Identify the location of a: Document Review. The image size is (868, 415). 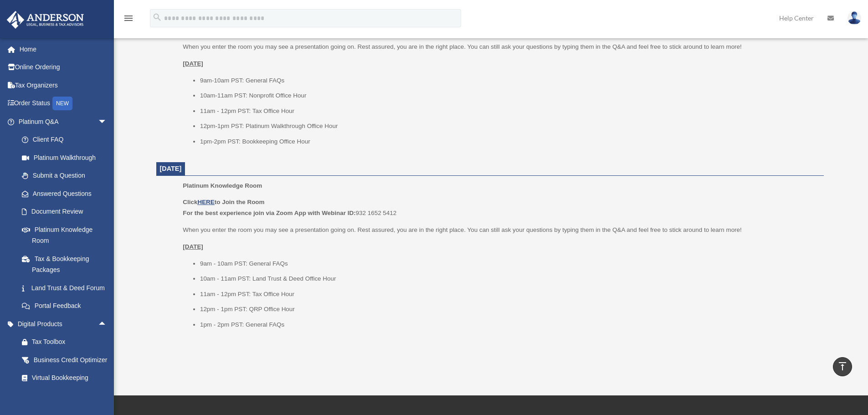
(67, 212).